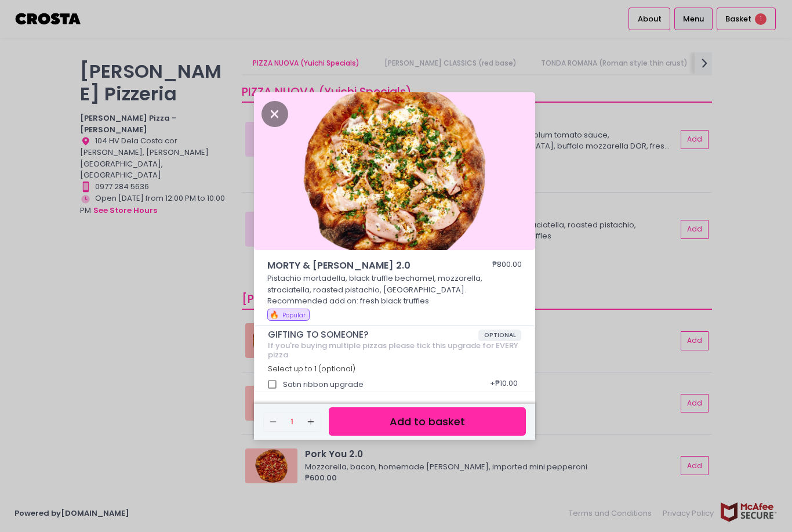 The height and width of the screenshot is (532, 792). Describe the element at coordinates (427, 421) in the screenshot. I see `button: Add to basket` at that location.